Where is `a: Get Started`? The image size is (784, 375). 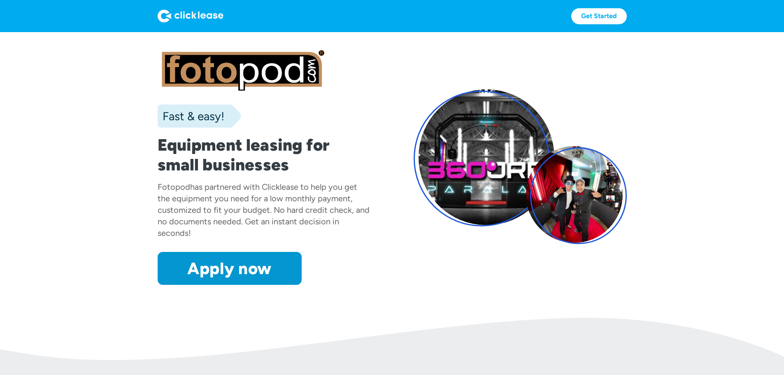
a: Get Started is located at coordinates (599, 16).